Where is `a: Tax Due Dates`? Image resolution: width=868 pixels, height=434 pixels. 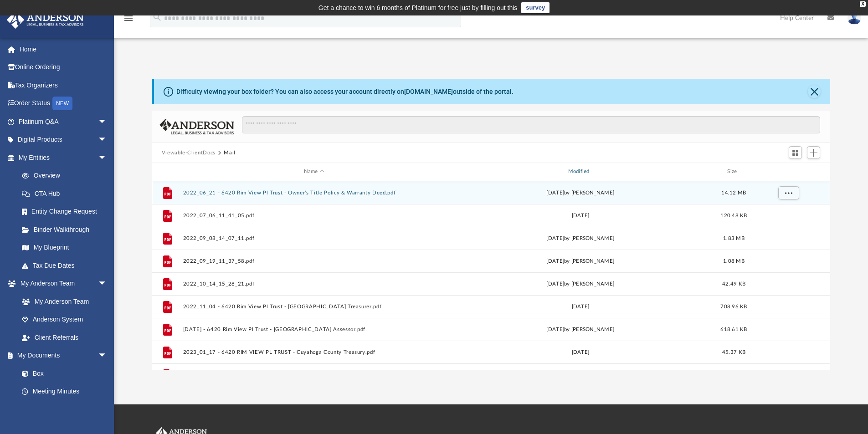
a: Tax Due Dates is located at coordinates (67, 265).